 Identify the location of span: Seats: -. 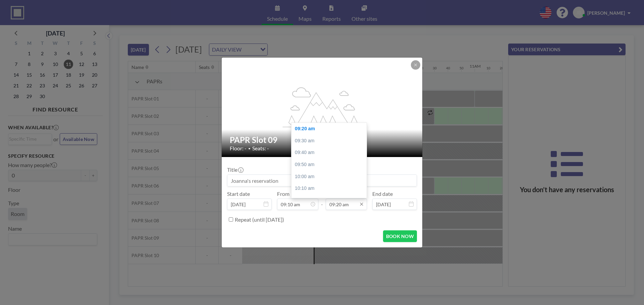
(261, 149).